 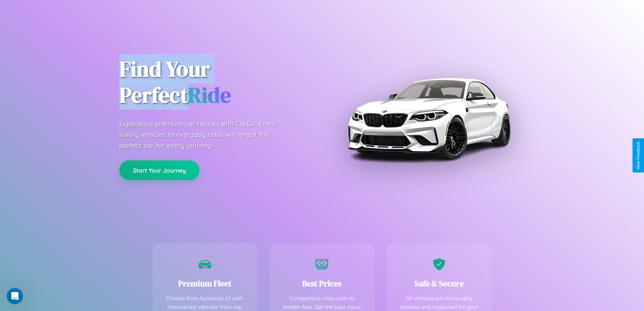 What do you see at coordinates (210, 94) in the screenshot?
I see `span: Ride` at bounding box center [210, 94].